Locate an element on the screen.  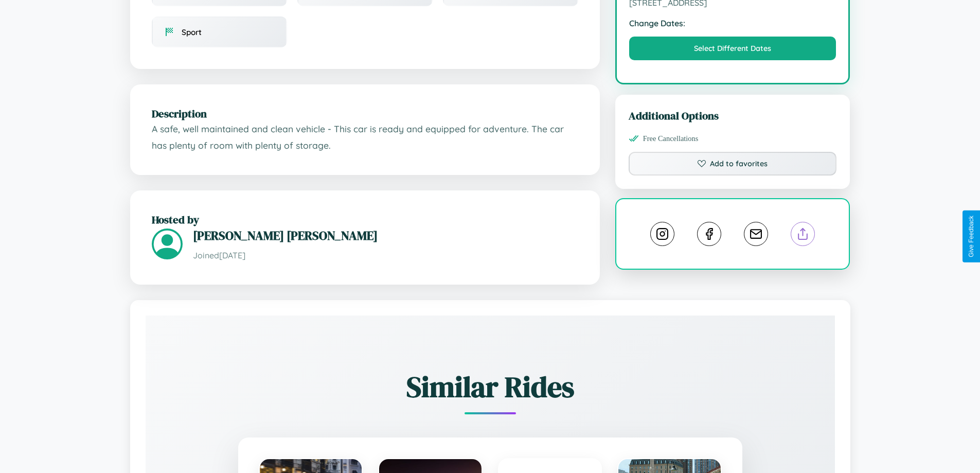
span: Free Cancellations is located at coordinates (670, 139).